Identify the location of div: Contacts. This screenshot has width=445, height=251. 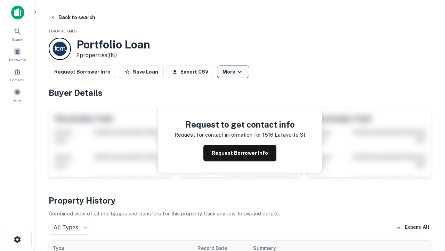
(17, 74).